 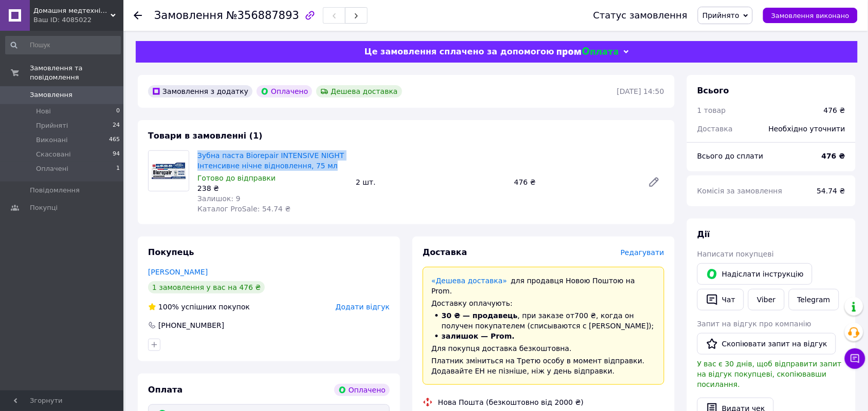 What do you see at coordinates (511, 402) in the screenshot?
I see `div: Нова Пошта (безкоштовно від 2000 ₴)` at bounding box center [511, 402].